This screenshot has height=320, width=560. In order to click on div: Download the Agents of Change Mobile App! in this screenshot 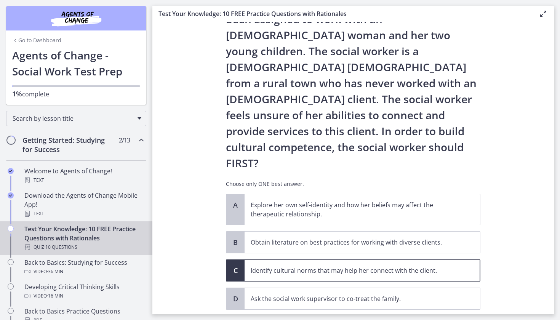, I will do `click(84, 205)`.